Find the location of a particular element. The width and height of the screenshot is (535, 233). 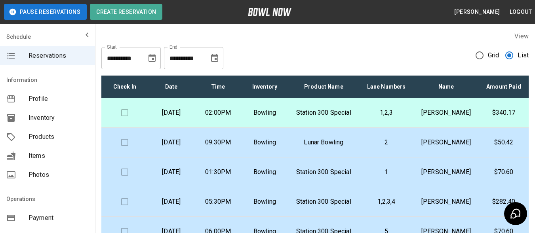

th: Check In is located at coordinates (125, 87).